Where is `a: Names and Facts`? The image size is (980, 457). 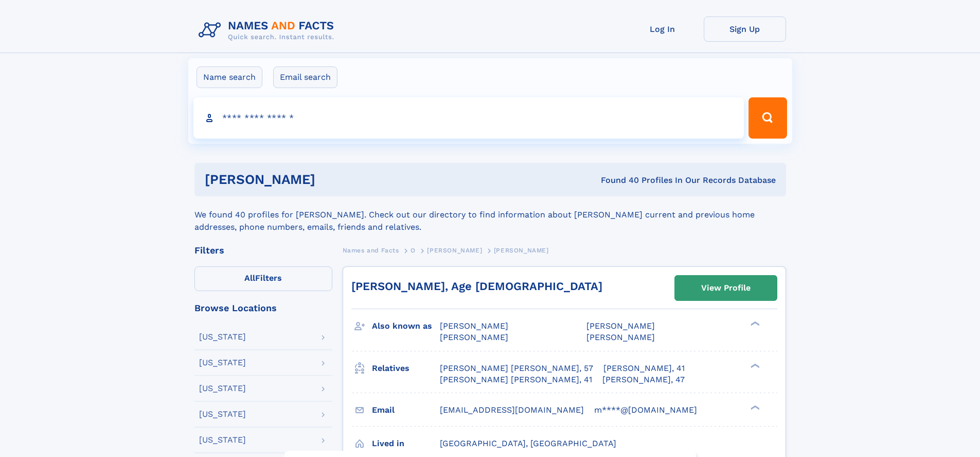
a: Names and Facts is located at coordinates (371, 250).